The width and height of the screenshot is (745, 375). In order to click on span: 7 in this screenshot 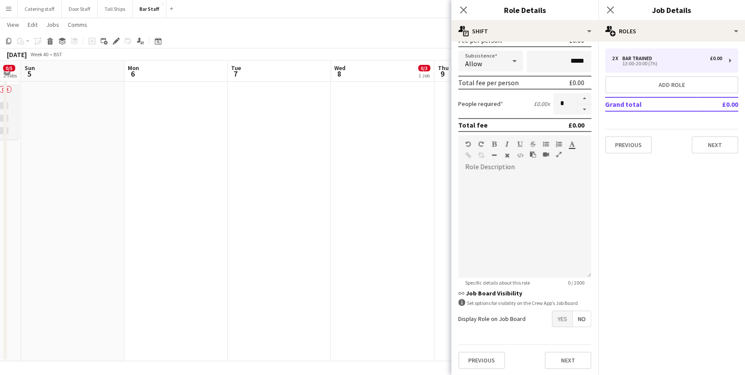, I will do `click(235, 73)`.